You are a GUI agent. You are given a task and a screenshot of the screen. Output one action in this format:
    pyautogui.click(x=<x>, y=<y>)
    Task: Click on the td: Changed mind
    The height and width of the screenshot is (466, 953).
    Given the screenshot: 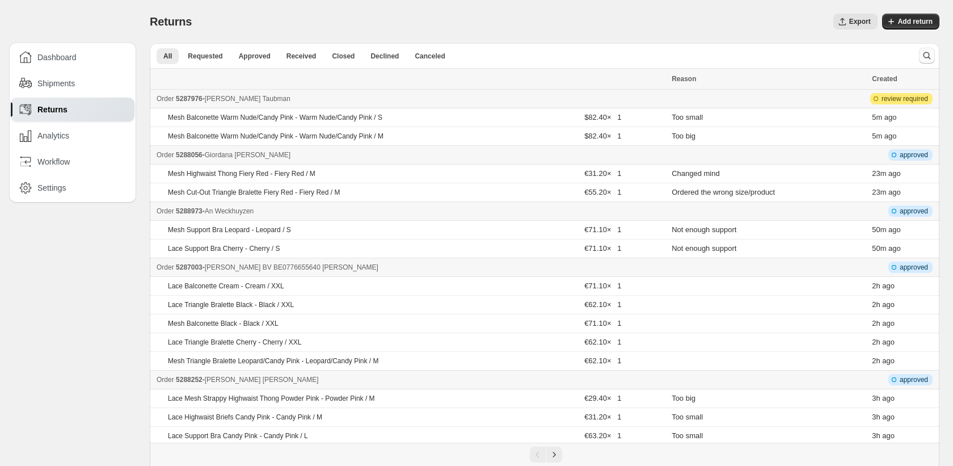 What is the action you would take?
    pyautogui.click(x=768, y=174)
    